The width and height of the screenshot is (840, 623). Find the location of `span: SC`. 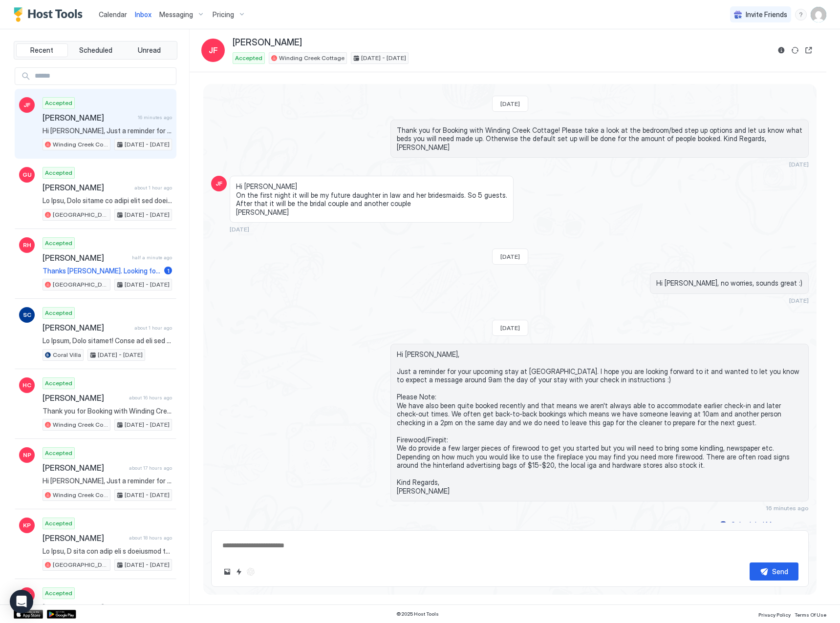

span: SC is located at coordinates (27, 315).